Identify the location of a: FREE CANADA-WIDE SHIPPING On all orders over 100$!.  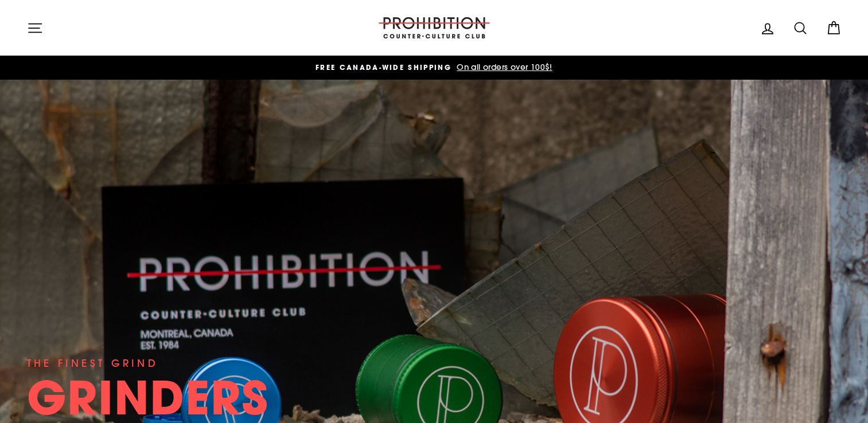
(434, 67).